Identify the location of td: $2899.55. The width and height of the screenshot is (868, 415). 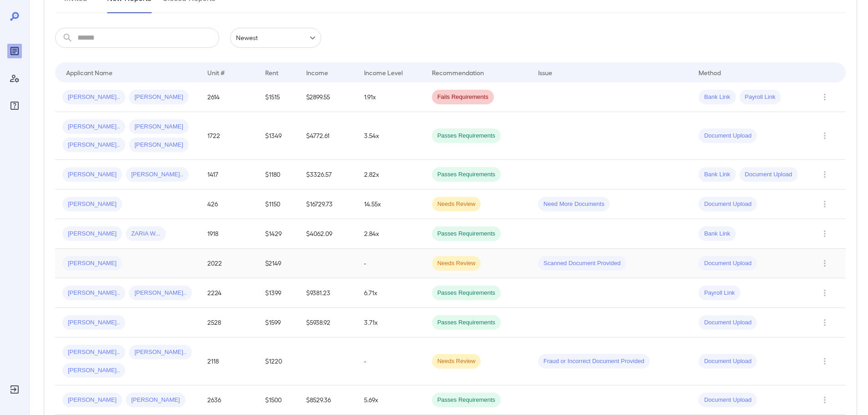
(328, 97).